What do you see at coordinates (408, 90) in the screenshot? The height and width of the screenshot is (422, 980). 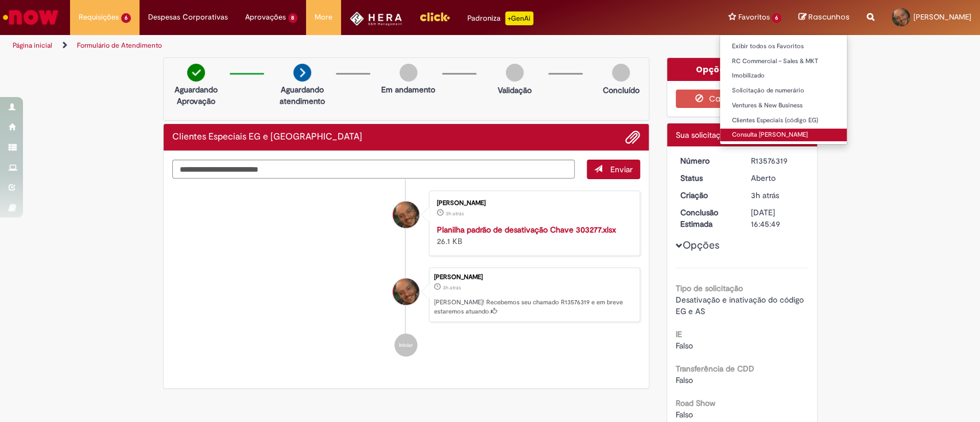 I see `p: Em andamento` at bounding box center [408, 90].